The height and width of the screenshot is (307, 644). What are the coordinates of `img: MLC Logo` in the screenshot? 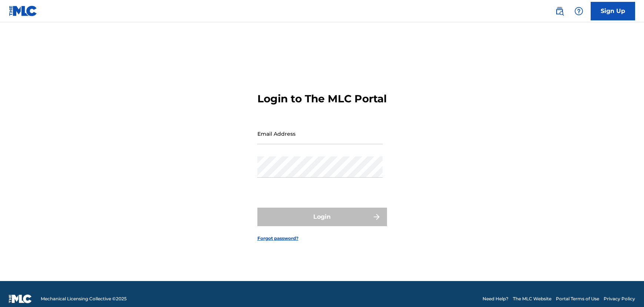 It's located at (23, 11).